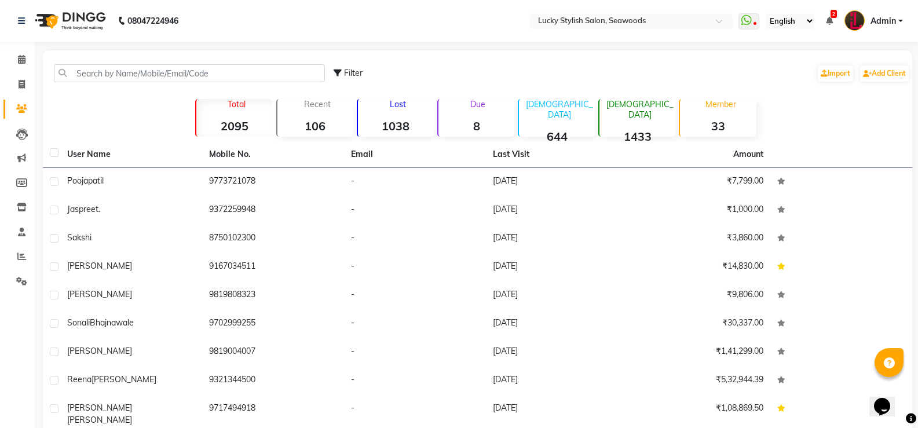 Image resolution: width=918 pixels, height=428 pixels. What do you see at coordinates (153, 21) in the screenshot?
I see `b: 08047224946` at bounding box center [153, 21].